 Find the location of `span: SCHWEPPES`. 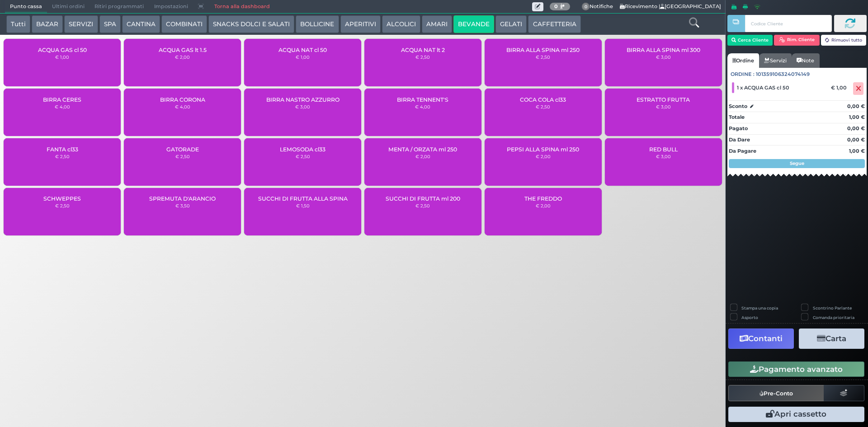

span: SCHWEPPES is located at coordinates (62, 198).